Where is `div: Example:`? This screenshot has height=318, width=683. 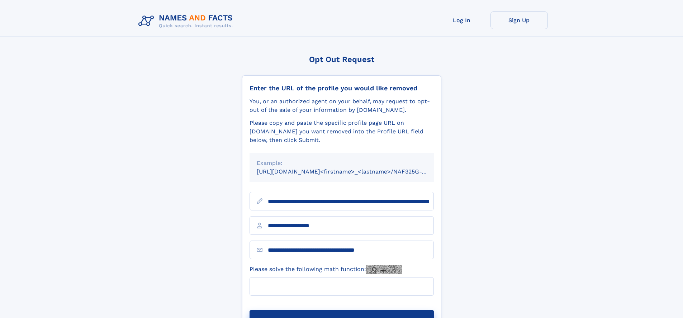 div: Example: is located at coordinates (342, 163).